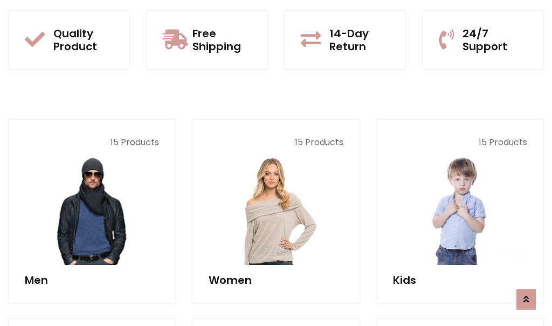 The width and height of the screenshot is (552, 326). I want to click on h5: Quality Product, so click(83, 40).